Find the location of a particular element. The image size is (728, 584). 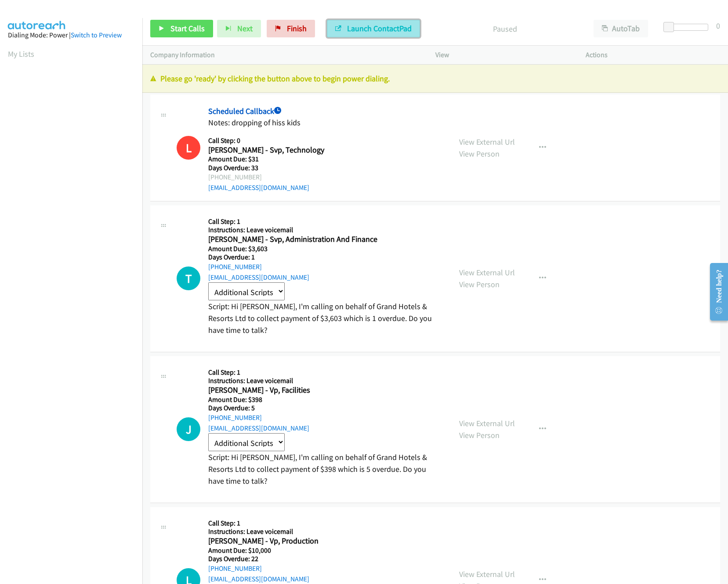

h5: Days Overdue: 22 is located at coordinates (326, 559).